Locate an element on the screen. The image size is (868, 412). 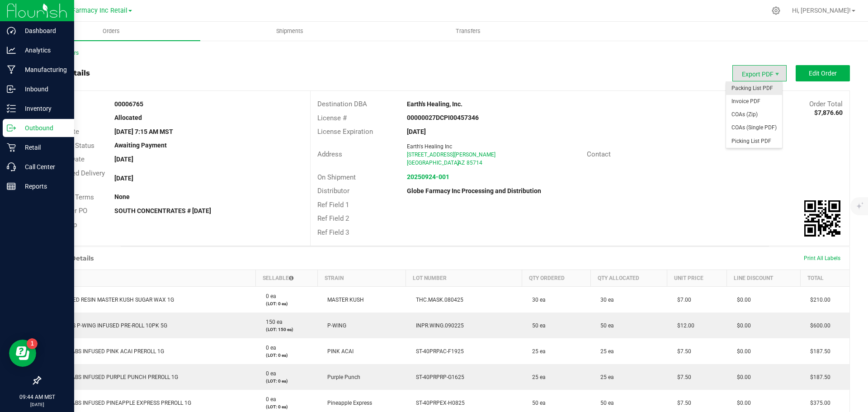
span: Shipments is located at coordinates (290, 31).